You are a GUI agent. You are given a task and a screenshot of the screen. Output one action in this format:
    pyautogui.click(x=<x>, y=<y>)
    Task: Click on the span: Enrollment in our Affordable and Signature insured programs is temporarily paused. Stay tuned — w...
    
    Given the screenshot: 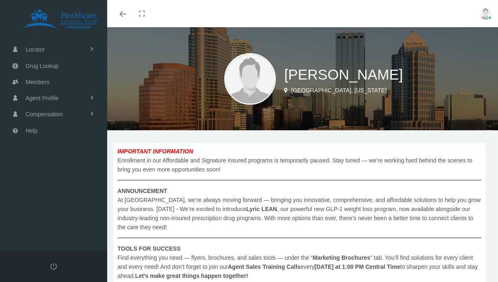 What is the action you would take?
    pyautogui.click(x=299, y=214)
    